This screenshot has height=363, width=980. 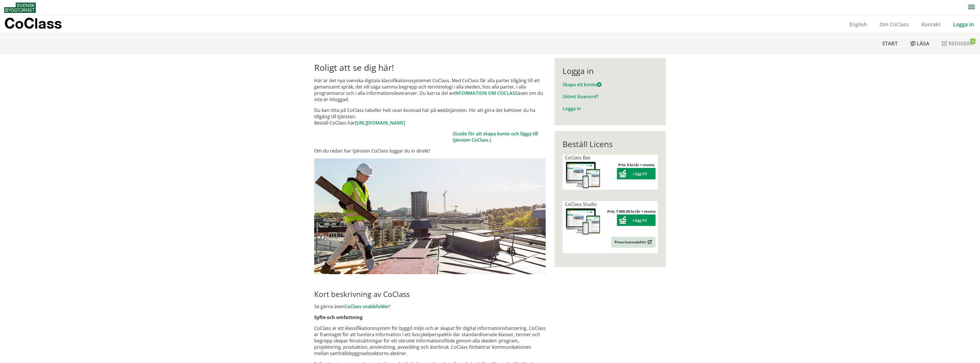 What do you see at coordinates (649, 242) in the screenshot?
I see `img: Outbound.png` at bounding box center [649, 242].